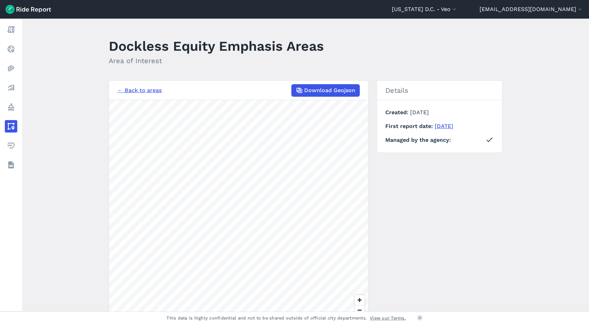 This screenshot has height=324, width=589. Describe the element at coordinates (11, 88) in the screenshot. I see `a: Analyze` at that location.